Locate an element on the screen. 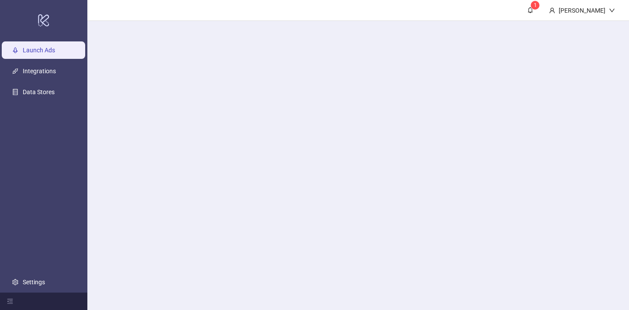 The image size is (629, 310). a: Integrations is located at coordinates (39, 71).